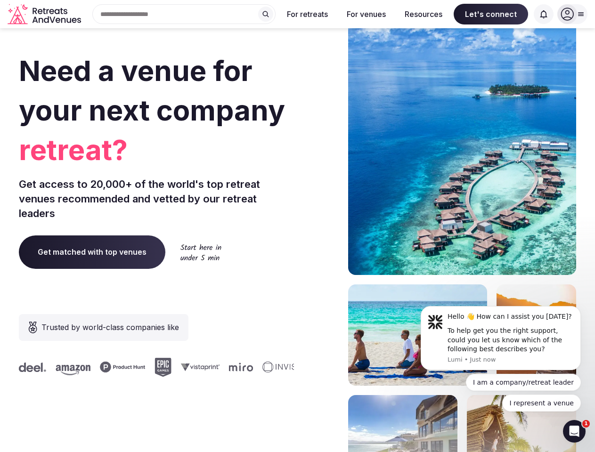 The height and width of the screenshot is (452, 595). Describe the element at coordinates (201, 252) in the screenshot. I see `img: Start here in under 5 min` at that location.